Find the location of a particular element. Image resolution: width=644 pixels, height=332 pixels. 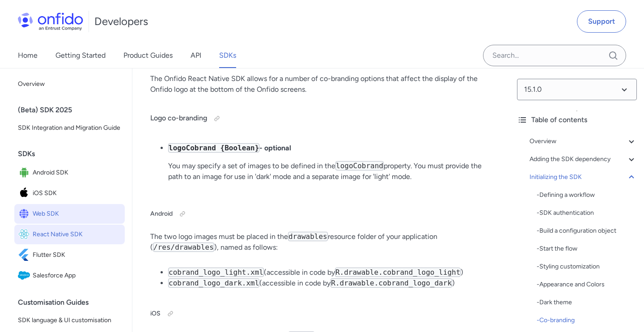

a: -Co-branding is located at coordinates (587, 321).